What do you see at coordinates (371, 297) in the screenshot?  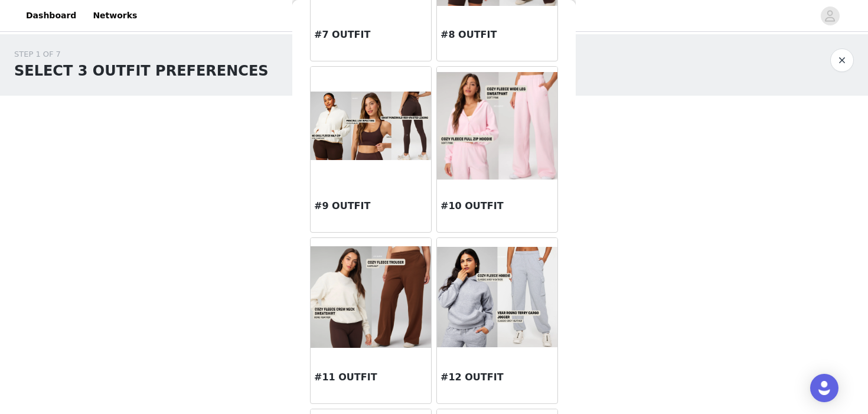 I see `img: #11 OUTFIT` at bounding box center [371, 297].